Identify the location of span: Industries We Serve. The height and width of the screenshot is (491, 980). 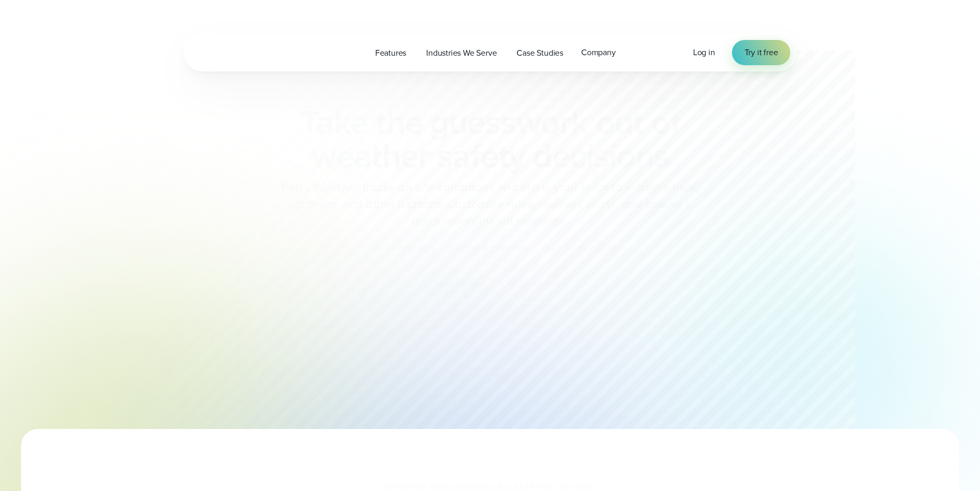
(461, 53).